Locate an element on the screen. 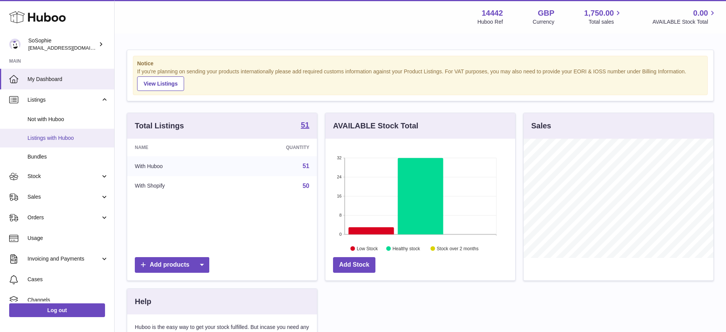 The width and height of the screenshot is (726, 332). div: SoSophie is located at coordinates (63, 44).